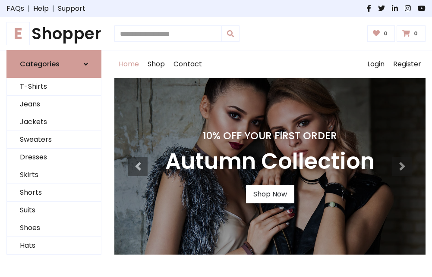 The image size is (432, 277). I want to click on a: Login, so click(376, 64).